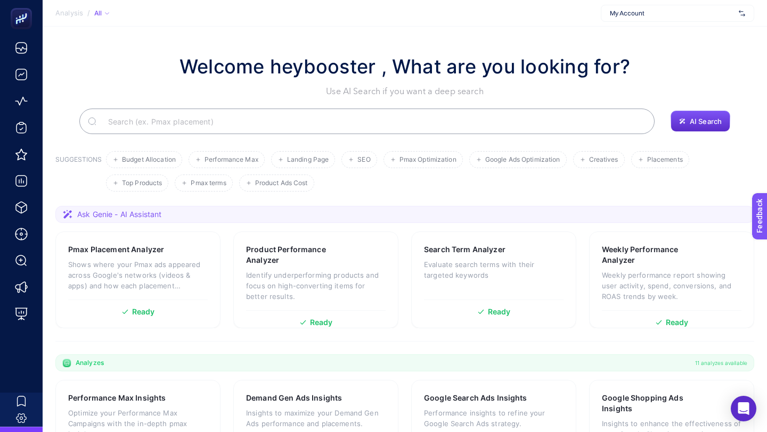  Describe the element at coordinates (494, 419) in the screenshot. I see `p: Performance insights to refine your Google Search Ads strategy.` at that location.